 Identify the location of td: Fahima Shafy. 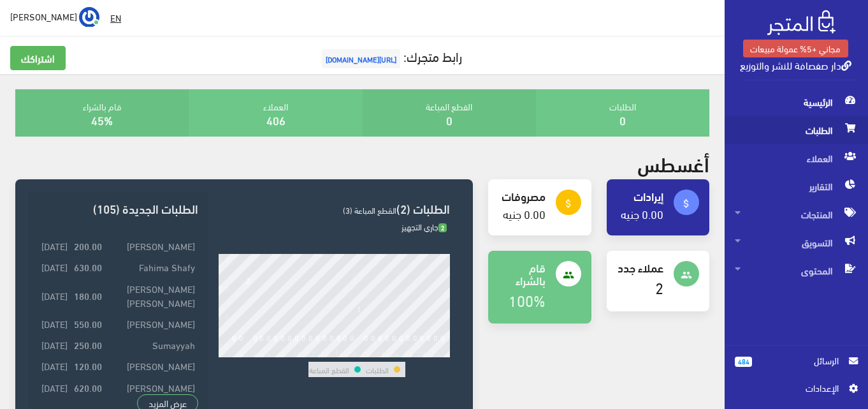
(151, 266).